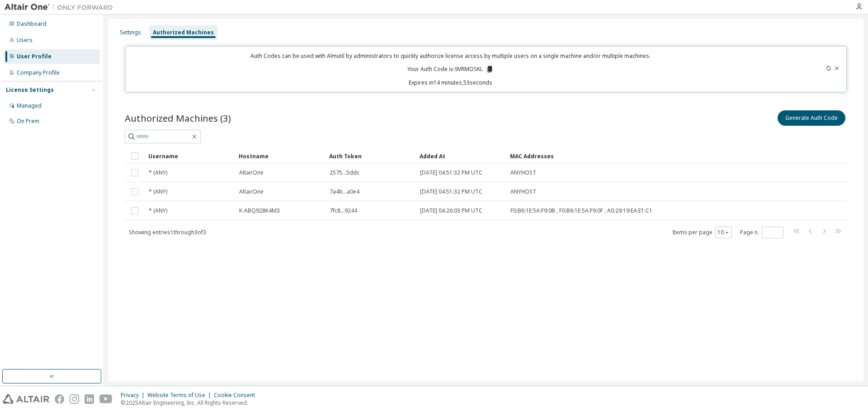  Describe the element at coordinates (130, 32) in the screenshot. I see `div: Settings` at that location.